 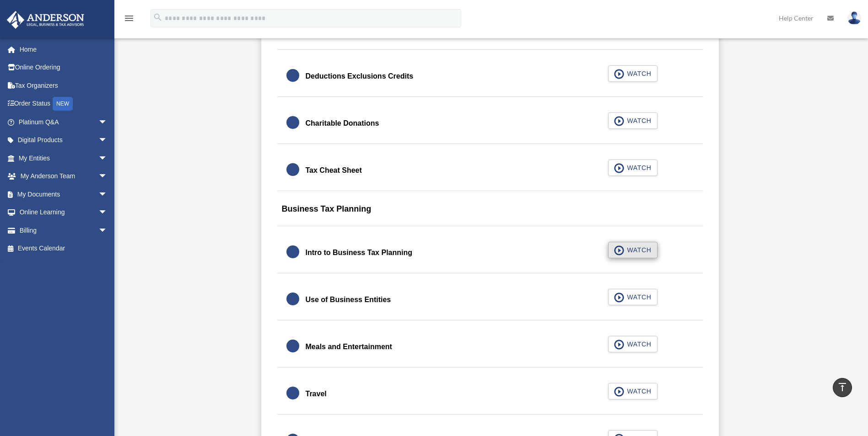 I want to click on a: Digital Productsarrow_drop_down, so click(x=63, y=140).